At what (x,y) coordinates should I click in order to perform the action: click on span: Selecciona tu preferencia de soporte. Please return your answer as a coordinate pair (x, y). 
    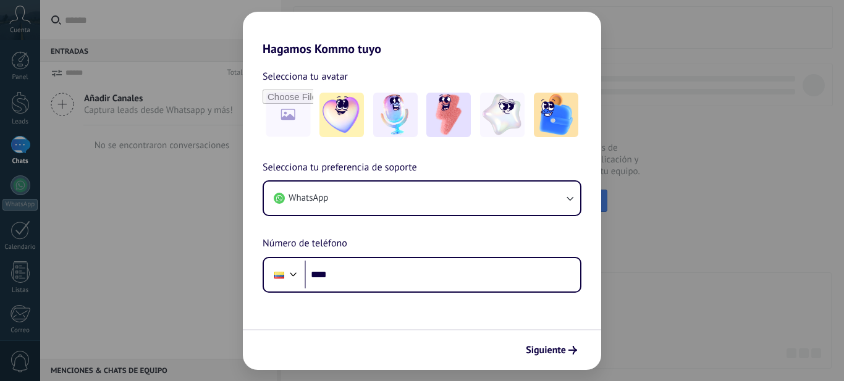
    Looking at the image, I should click on (340, 168).